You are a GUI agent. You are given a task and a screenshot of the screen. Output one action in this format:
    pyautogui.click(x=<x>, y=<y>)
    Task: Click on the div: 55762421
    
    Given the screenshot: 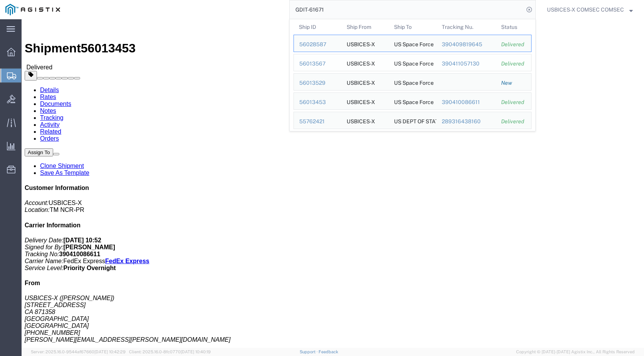 What is the action you would take?
    pyautogui.click(x=318, y=121)
    